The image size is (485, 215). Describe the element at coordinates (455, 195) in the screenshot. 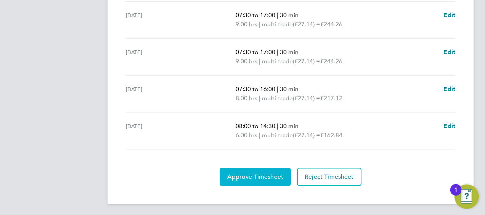

I see `div: 1` at that location.